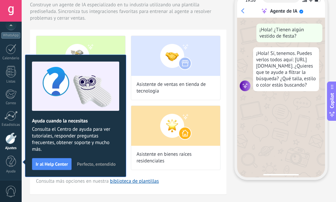  Describe the element at coordinates (11, 172) in the screenshot. I see `div: Ayuda` at that location.